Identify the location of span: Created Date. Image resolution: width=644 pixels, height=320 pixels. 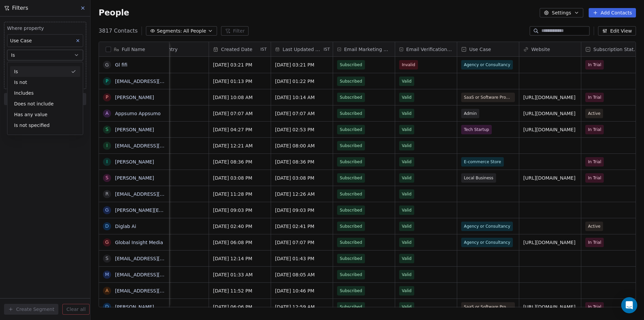
(236, 49).